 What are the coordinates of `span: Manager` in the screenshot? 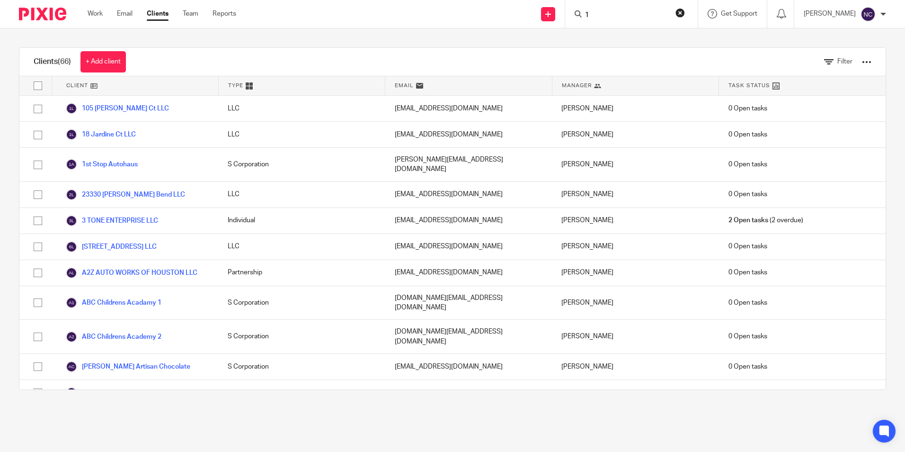 It's located at (577, 85).